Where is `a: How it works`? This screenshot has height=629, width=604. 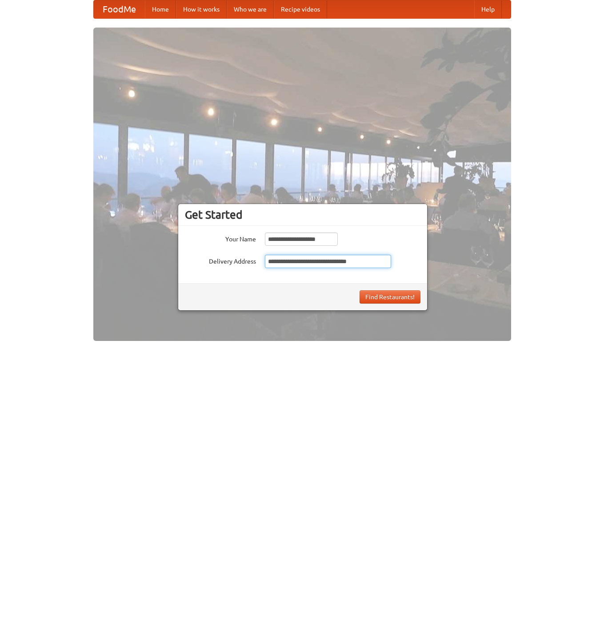
a: How it works is located at coordinates (201, 9).